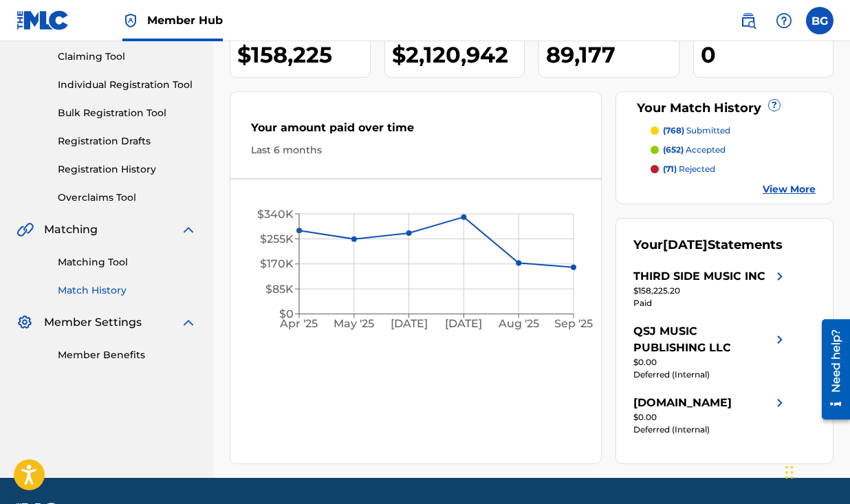 Image resolution: width=850 pixels, height=504 pixels. What do you see at coordinates (286, 314) in the screenshot?
I see `tspan: $0` at bounding box center [286, 314].